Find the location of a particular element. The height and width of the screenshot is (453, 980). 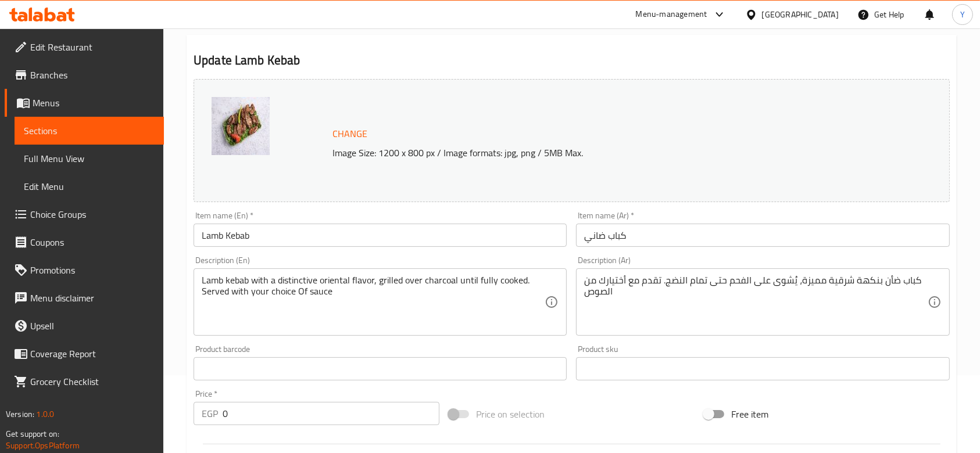

img: %D9%83%D9%8A%D9%84%D9%88_%D9%83%D8%A8%D8%A7%D8%A8__%D8%B6%D8%A7%D9%86%D9%8A_638886973793418685.jpg is located at coordinates (240, 126).